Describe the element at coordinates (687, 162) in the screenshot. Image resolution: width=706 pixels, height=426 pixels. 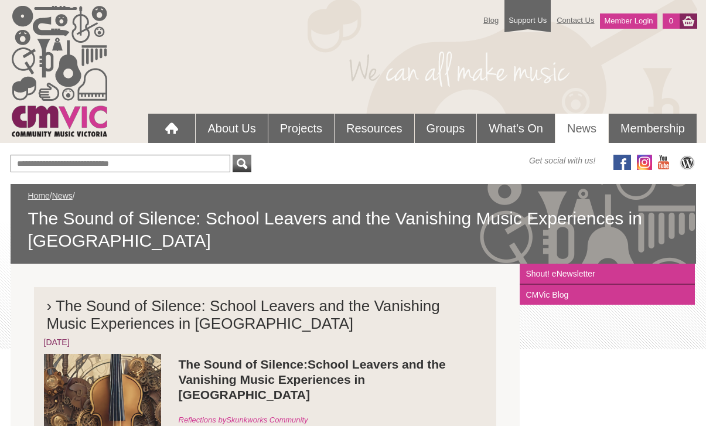
I see `img: CMVic Blog` at that location.